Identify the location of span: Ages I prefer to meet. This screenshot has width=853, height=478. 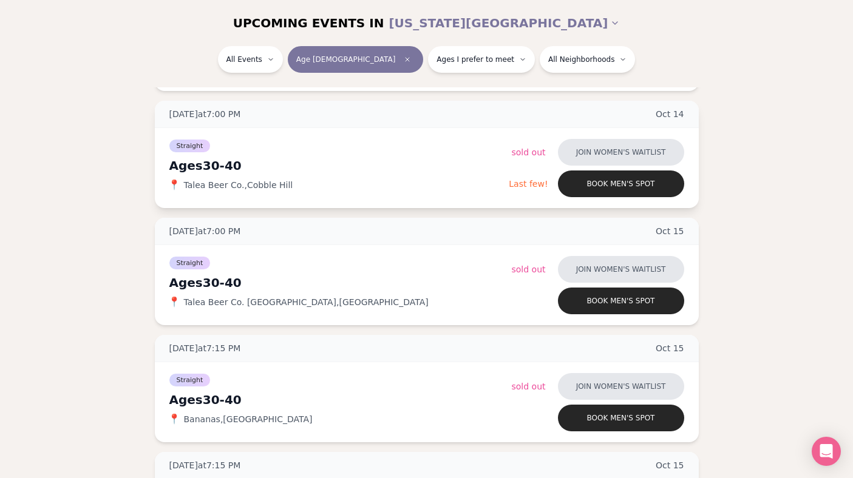
(475, 59).